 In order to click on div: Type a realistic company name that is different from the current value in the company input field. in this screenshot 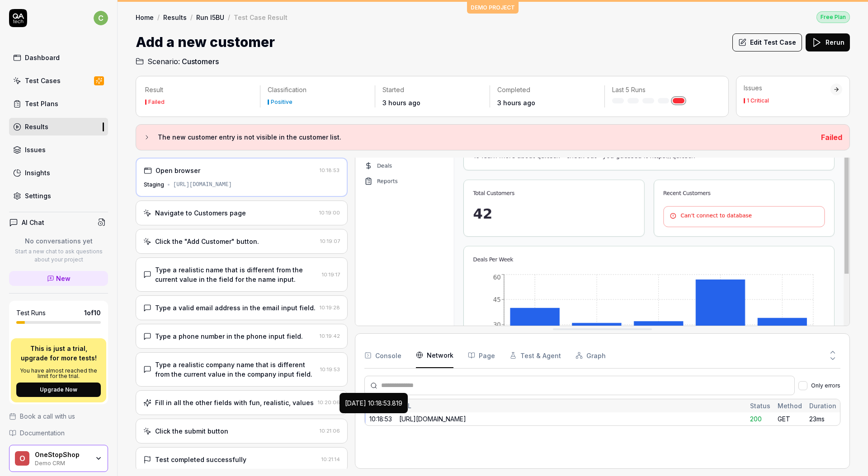, I will do `click(235, 369)`.